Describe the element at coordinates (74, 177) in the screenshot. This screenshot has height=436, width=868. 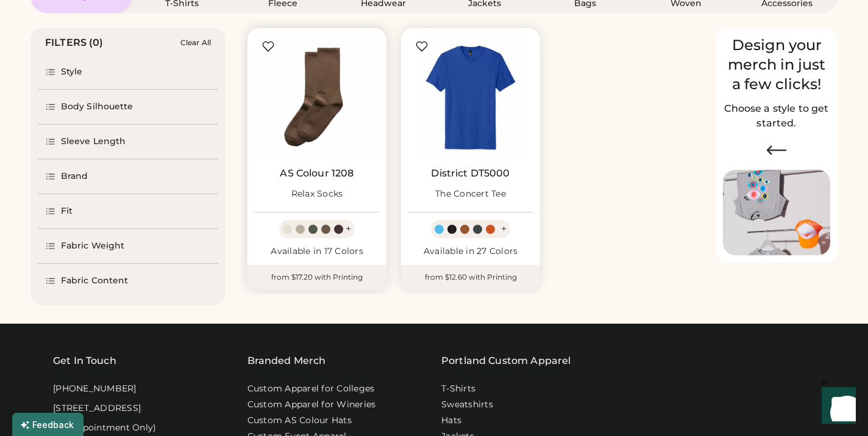
I see `div: Brand` at that location.